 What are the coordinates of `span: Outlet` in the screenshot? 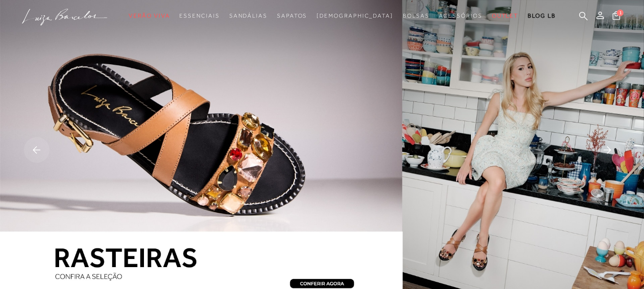 It's located at (506, 16).